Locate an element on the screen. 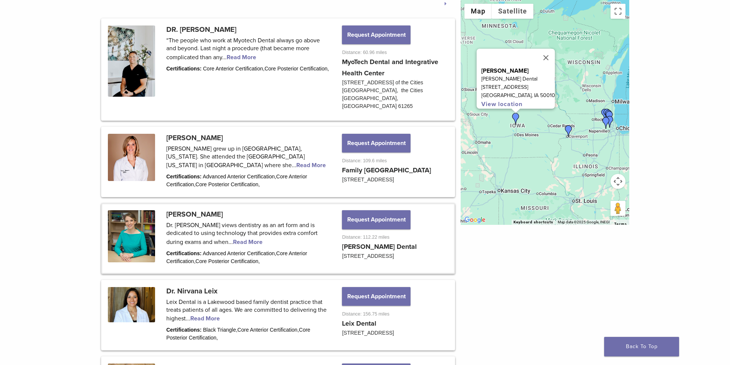 The image size is (730, 365). div: Dr. Bhumika Patel is located at coordinates (610, 122).